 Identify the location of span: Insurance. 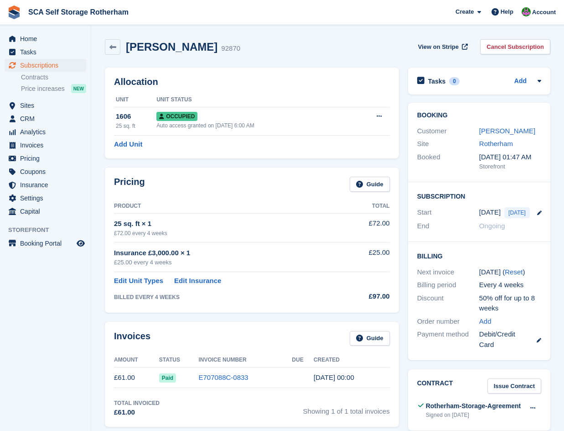
(47, 185).